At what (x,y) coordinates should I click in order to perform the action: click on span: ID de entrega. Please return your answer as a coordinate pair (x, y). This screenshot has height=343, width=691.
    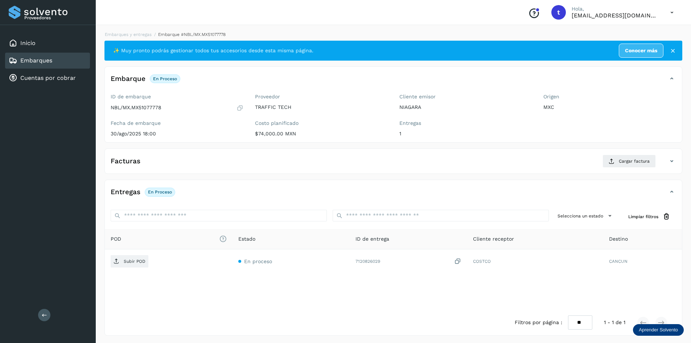
    Looking at the image, I should click on (372, 239).